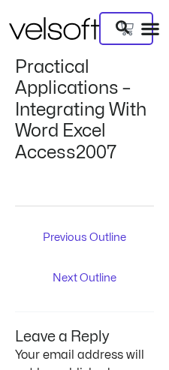 The height and width of the screenshot is (370, 169). I want to click on a: Next Outline, so click(85, 279).